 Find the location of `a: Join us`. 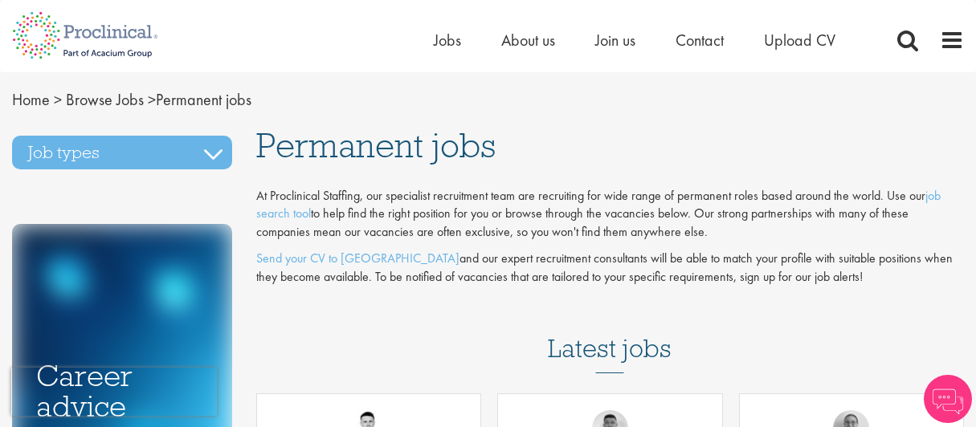

a: Join us is located at coordinates (615, 40).